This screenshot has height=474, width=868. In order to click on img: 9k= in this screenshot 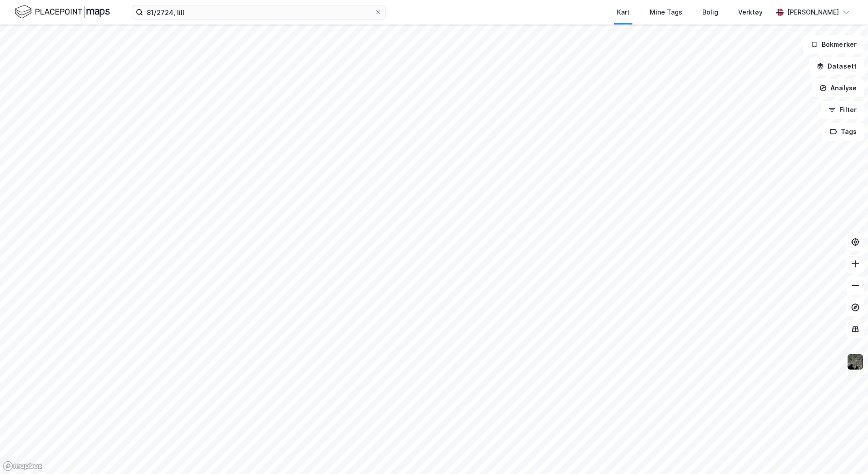, I will do `click(855, 361)`.